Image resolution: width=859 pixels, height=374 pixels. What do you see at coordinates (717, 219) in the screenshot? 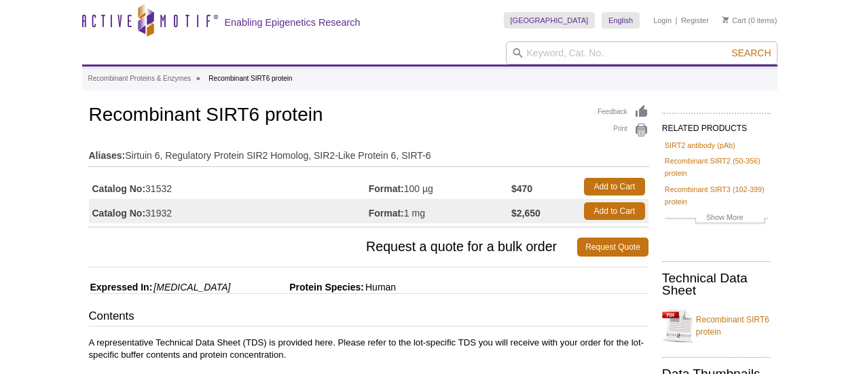
I see `a: Show More` at bounding box center [717, 219].